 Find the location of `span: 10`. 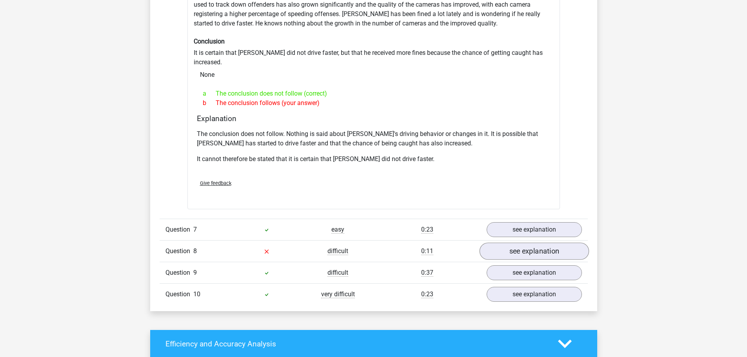

span: 10 is located at coordinates (197, 294).